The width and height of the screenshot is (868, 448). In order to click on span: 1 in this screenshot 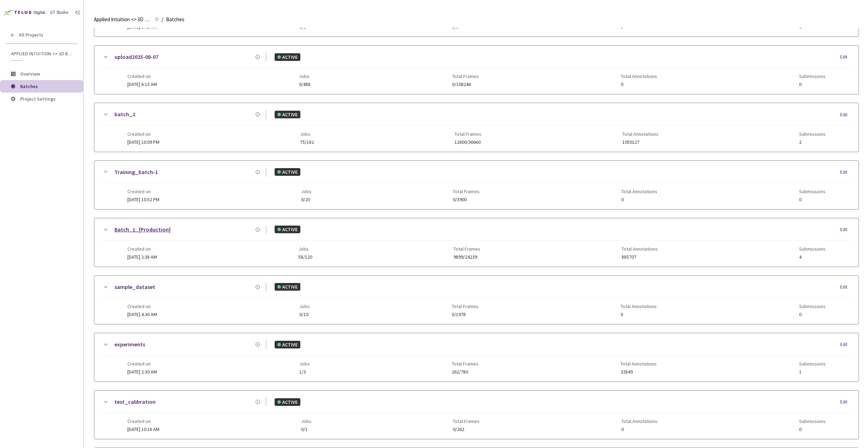, I will do `click(812, 372)`.